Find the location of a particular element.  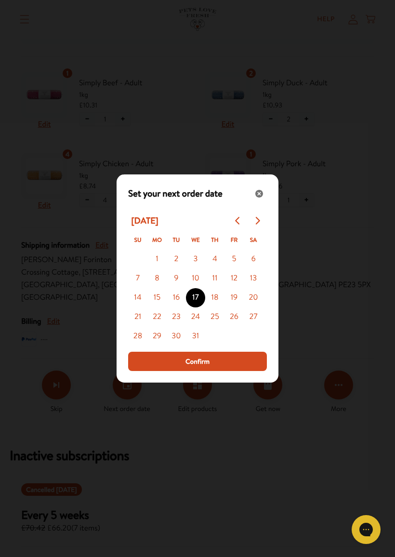

button: 4 is located at coordinates (215, 259).